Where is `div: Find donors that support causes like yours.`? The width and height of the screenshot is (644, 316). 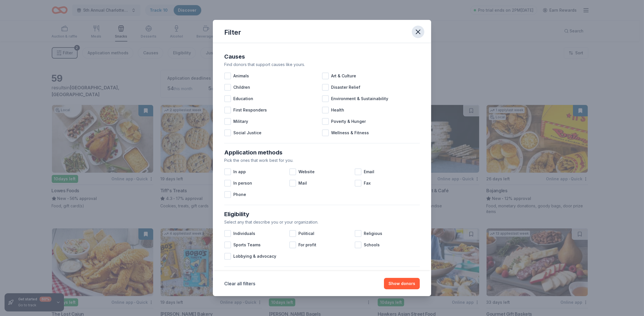 div: Find donors that support causes like yours. is located at coordinates (322, 64).